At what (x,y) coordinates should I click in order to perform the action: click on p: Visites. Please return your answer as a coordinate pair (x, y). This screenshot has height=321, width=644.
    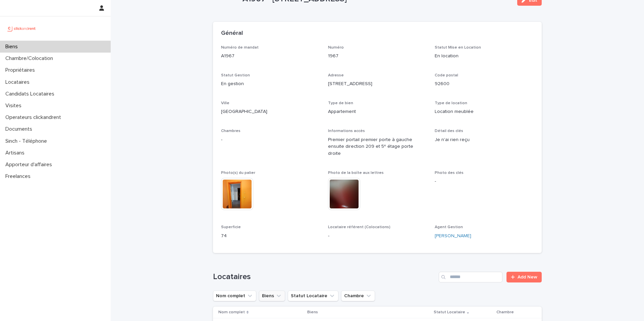
    Looking at the image, I should click on (15, 106).